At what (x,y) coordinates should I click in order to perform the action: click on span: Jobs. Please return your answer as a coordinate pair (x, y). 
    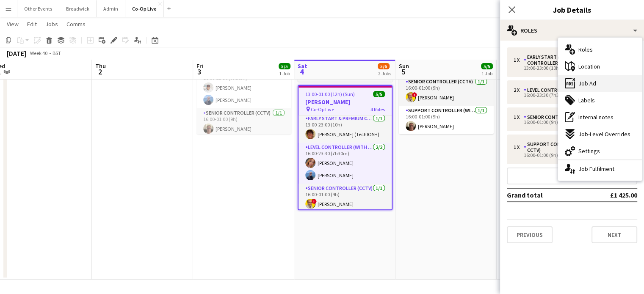
    Looking at the image, I should click on (51, 24).